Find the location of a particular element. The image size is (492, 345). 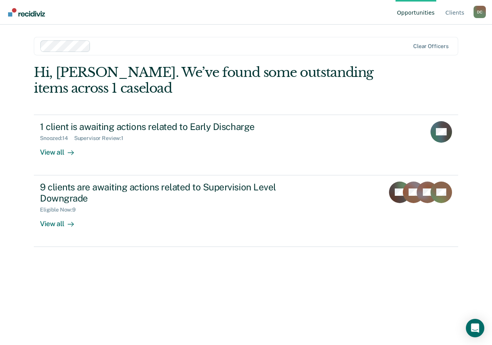

a: 1 client is awaiting actions related to Early DischargeSnoozed:14Supervisor Review:1View all is located at coordinates (246, 145).